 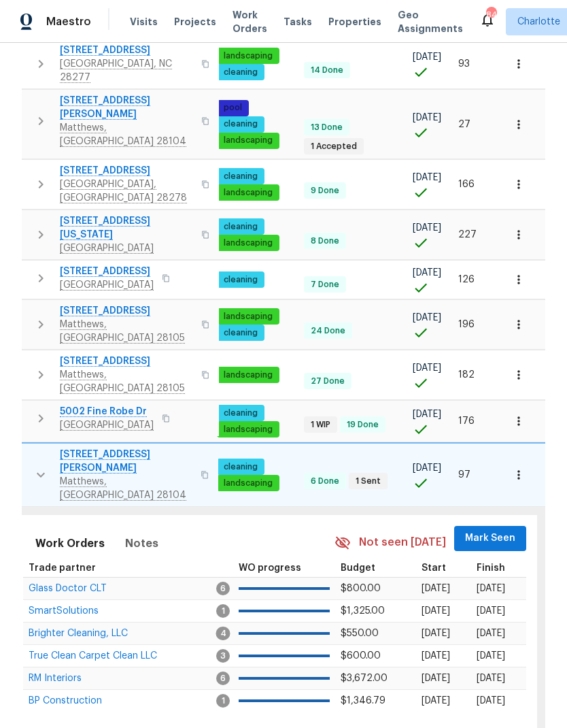 I want to click on span: 3, so click(x=223, y=656).